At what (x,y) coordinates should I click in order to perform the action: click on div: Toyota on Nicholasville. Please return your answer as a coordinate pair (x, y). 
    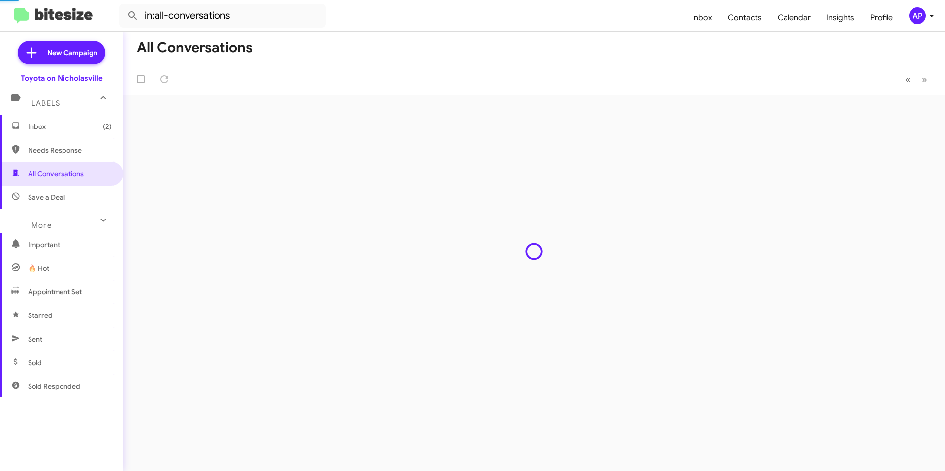
    Looking at the image, I should click on (62, 78).